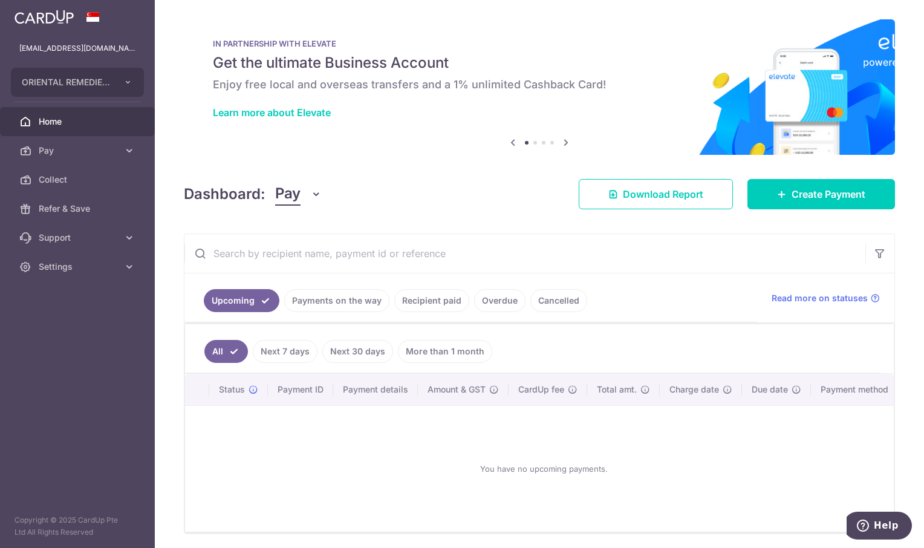 The image size is (924, 548). What do you see at coordinates (79, 122) in the screenshot?
I see `span: Home` at bounding box center [79, 122].